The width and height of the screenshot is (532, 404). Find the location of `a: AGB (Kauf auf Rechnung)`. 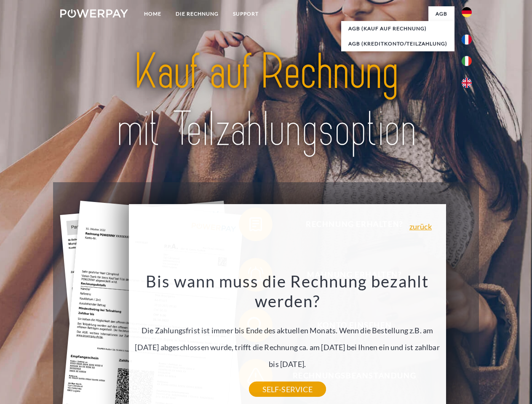

a: AGB (Kauf auf Rechnung) is located at coordinates (398, 29).